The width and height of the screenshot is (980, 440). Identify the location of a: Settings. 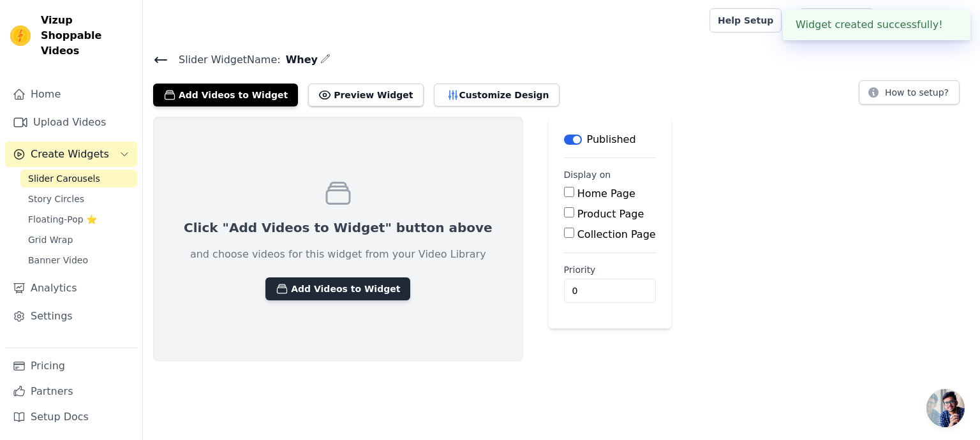
(71, 316).